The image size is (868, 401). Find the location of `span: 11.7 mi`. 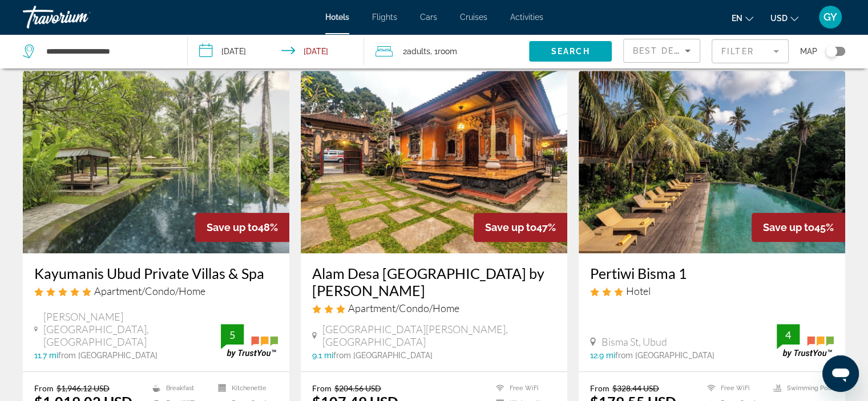

span: 11.7 mi is located at coordinates (46, 355).